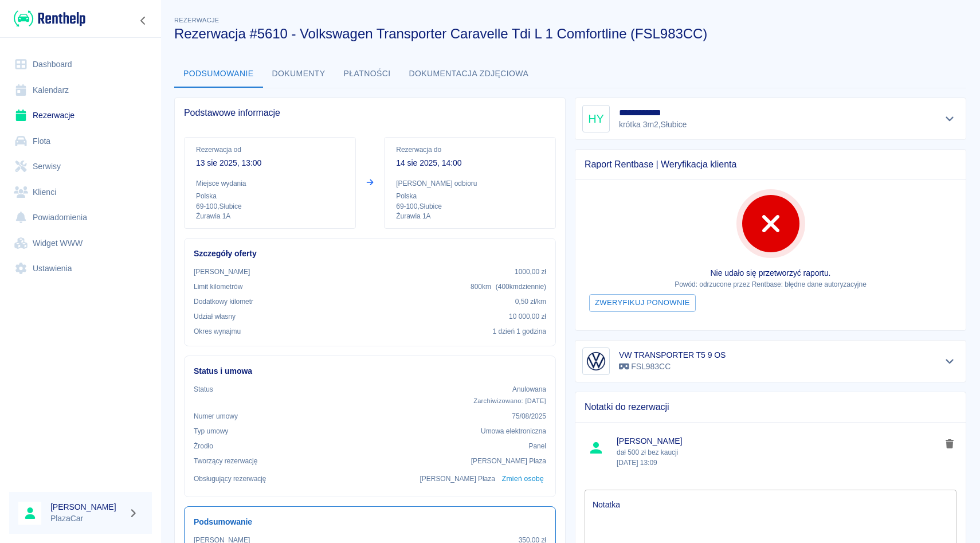 This screenshot has width=980, height=543. I want to click on p: Udział własny, so click(214, 316).